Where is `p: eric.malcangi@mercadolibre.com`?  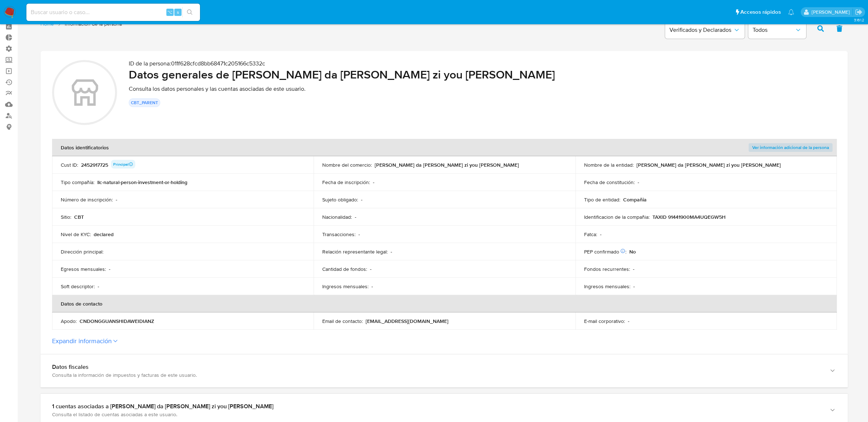
p: eric.malcangi@mercadolibre.com is located at coordinates (832, 12).